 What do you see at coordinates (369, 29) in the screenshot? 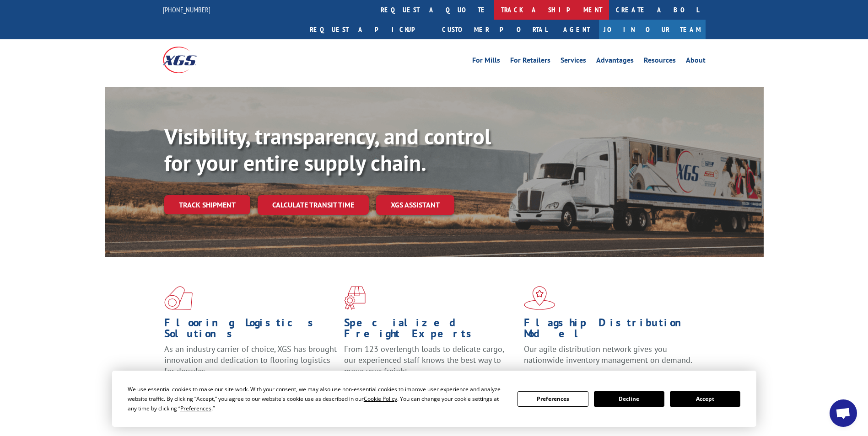
I see `a: Request a pickup` at bounding box center [369, 29].